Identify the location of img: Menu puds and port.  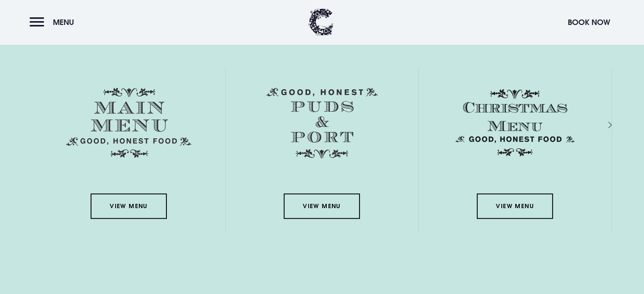
(322, 123).